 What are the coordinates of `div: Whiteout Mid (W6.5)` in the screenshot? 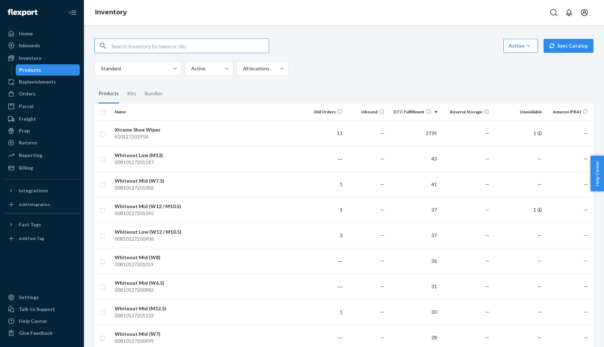 It's located at (151, 283).